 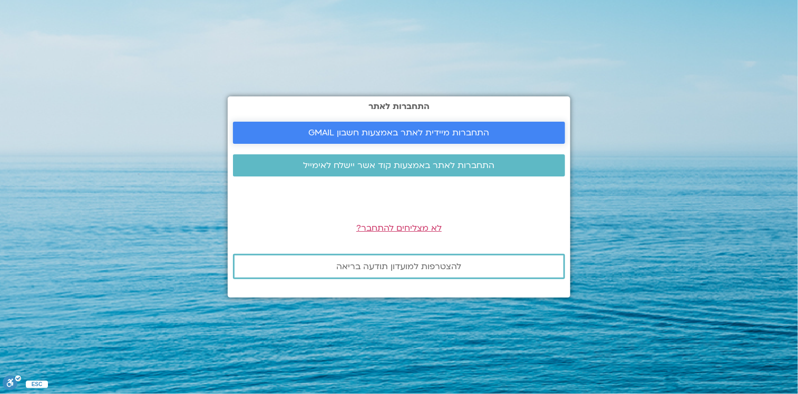 What do you see at coordinates (399, 267) in the screenshot?
I see `span: להצטרפות למועדון תודעה בריאה` at bounding box center [399, 267].